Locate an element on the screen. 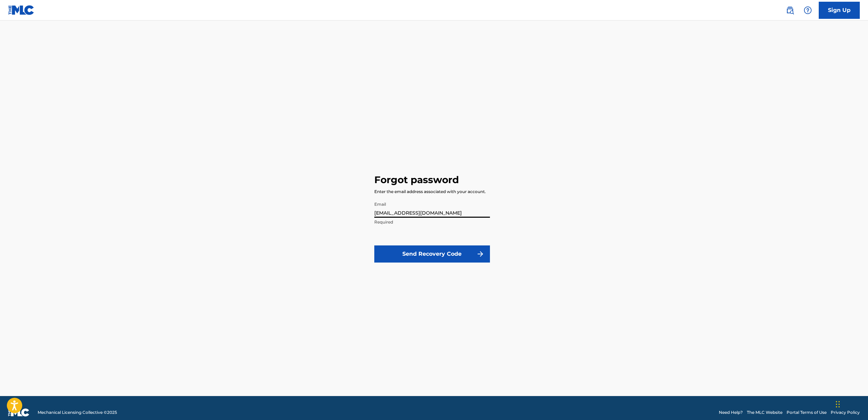 This screenshot has height=420, width=868. img: f7272a7cc735f4ea7f67.svg is located at coordinates (480, 254).